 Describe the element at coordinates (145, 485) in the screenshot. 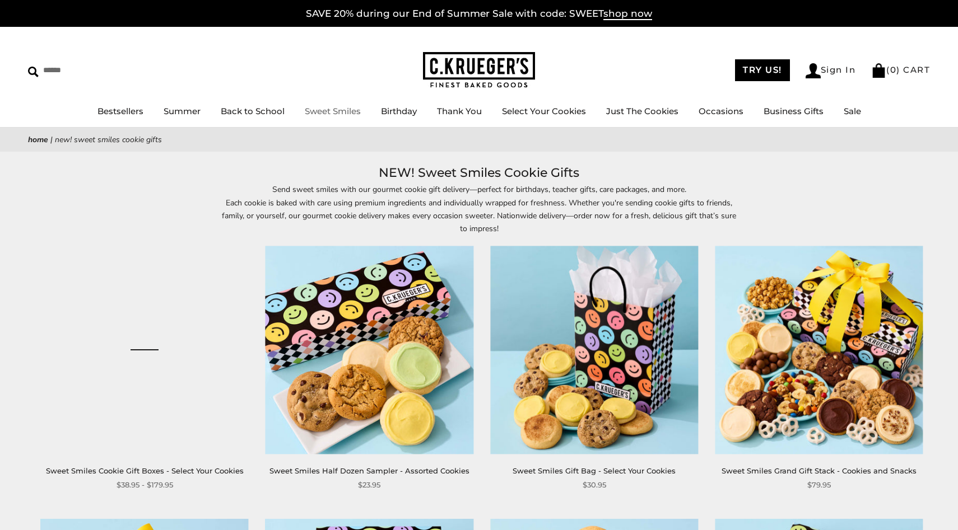

I see `span: $38.95 - $179.95` at that location.